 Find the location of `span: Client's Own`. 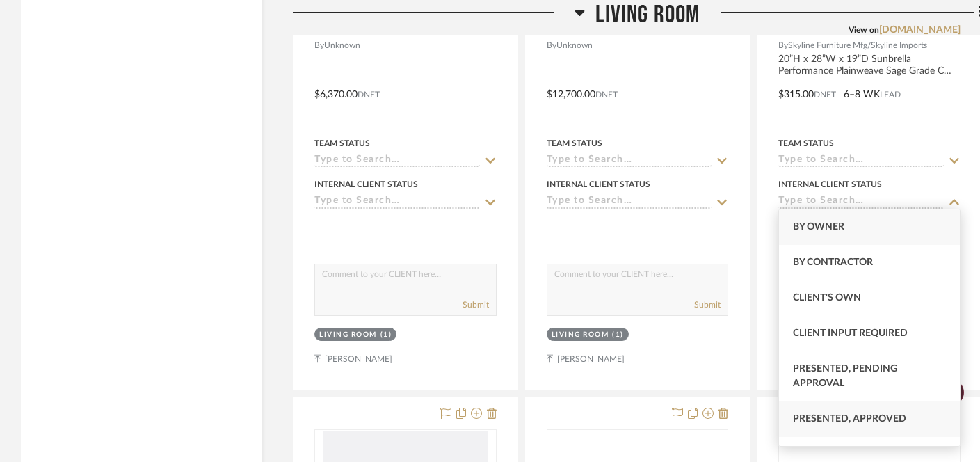

span: Client's Own is located at coordinates (827, 297).